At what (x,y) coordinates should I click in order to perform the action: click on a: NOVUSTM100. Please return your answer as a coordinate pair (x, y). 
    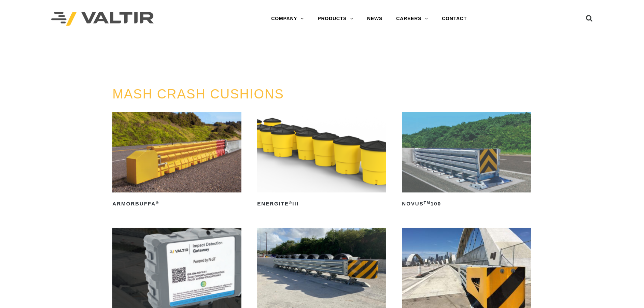
    Looking at the image, I should click on (467, 161).